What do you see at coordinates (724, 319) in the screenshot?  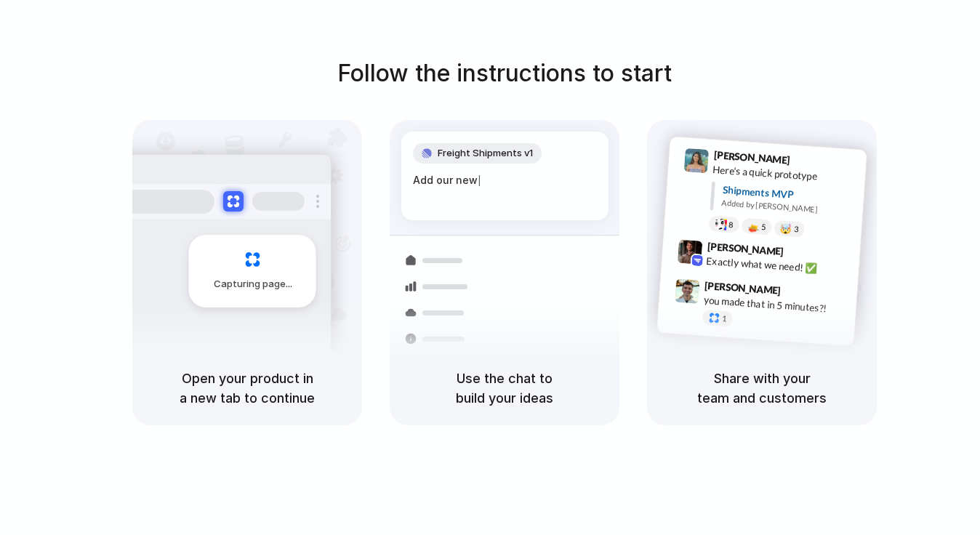 I see `span: 1` at bounding box center [724, 319].